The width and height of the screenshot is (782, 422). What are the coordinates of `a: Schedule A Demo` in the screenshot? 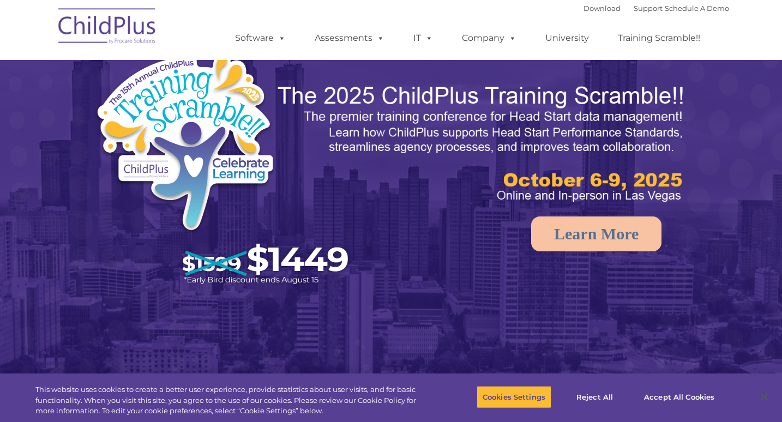 It's located at (697, 8).